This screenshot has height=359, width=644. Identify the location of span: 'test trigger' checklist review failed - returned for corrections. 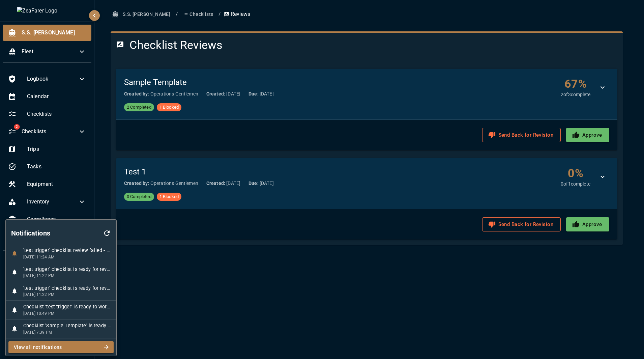
(67, 251).